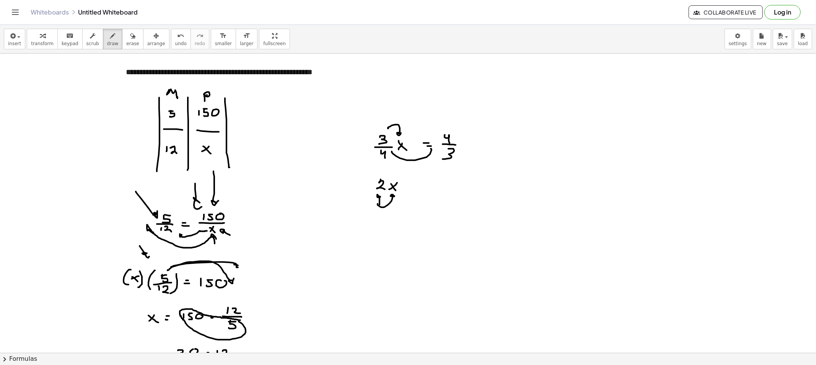  I want to click on button: erase, so click(132, 39).